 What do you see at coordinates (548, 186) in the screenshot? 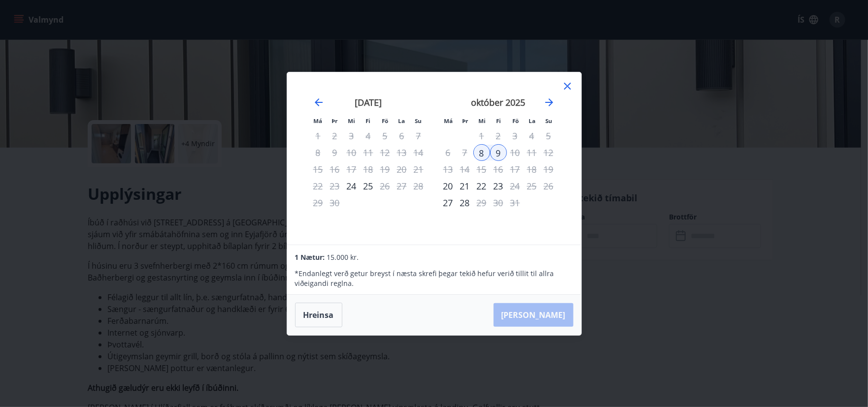
I see `td: Not available. sunnudagur, 26. október 2025` at bounding box center [548, 186].